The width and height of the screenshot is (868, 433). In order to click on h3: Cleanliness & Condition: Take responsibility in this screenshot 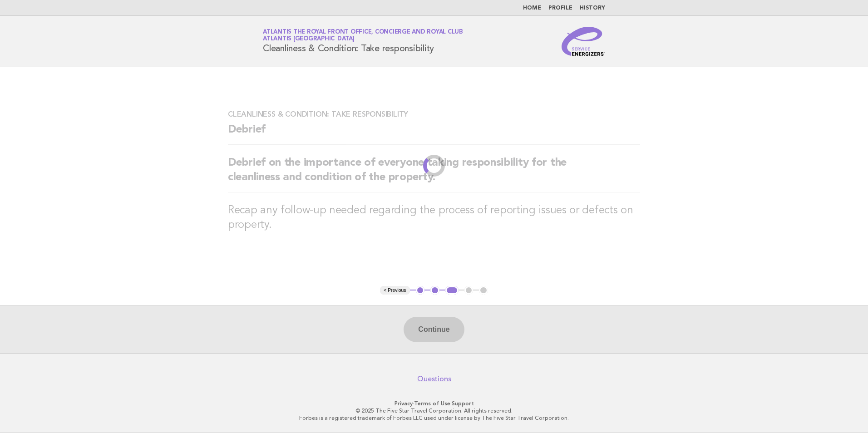, I will do `click(434, 115)`.